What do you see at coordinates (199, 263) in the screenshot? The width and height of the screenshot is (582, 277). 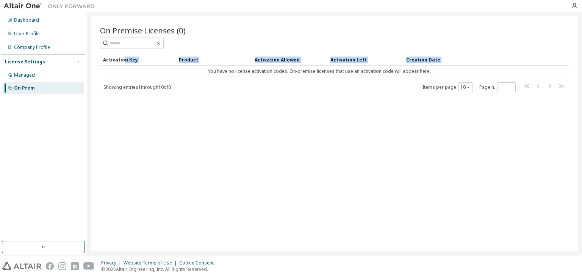 I see `div: Cookie Consent` at bounding box center [199, 263].